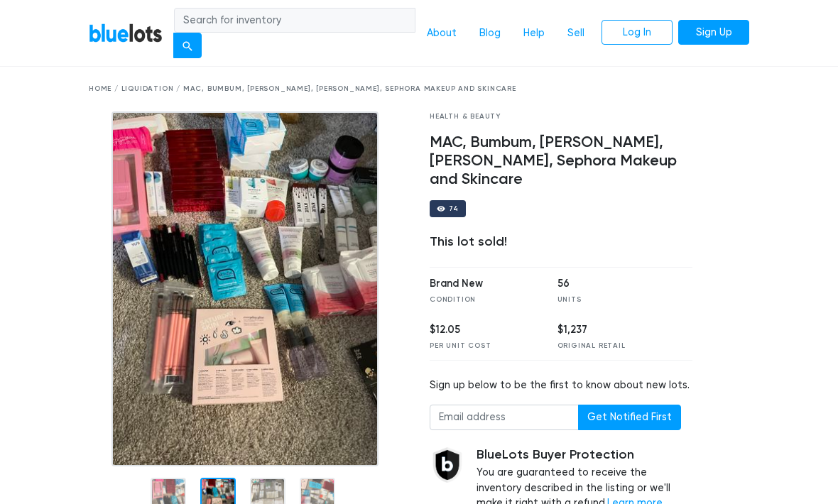 The height and width of the screenshot is (504, 838). Describe the element at coordinates (294, 21) in the screenshot. I see `input: Search for inventory` at that location.